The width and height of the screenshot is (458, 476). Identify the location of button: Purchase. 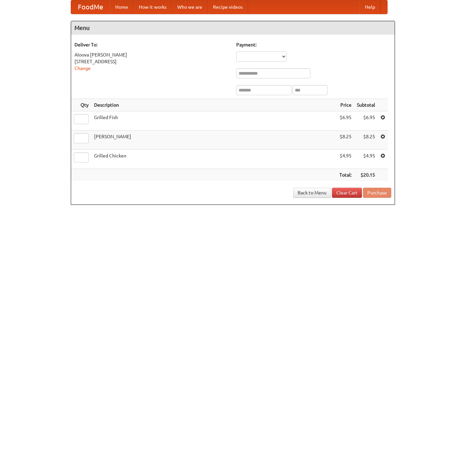
(377, 193).